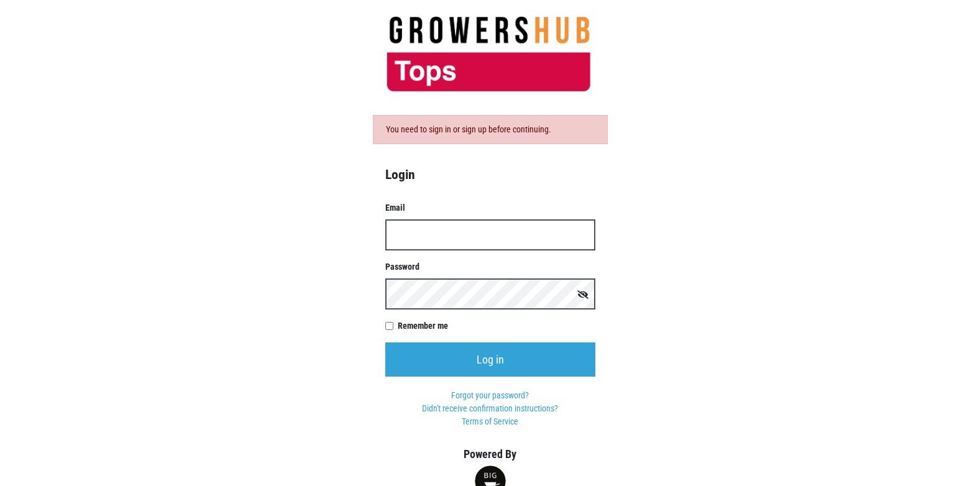  What do you see at coordinates (490, 54) in the screenshot?
I see `img: 279edf242af8f9d49a69d9d2afa010fb.png` at bounding box center [490, 54].